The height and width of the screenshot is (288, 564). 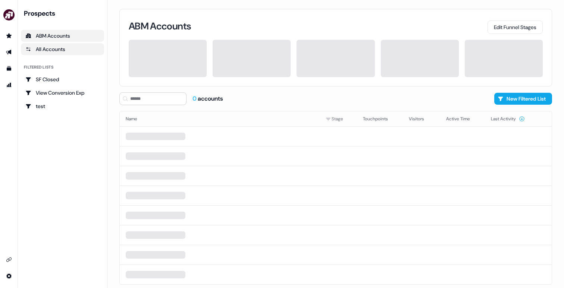 What do you see at coordinates (64, 13) in the screenshot?
I see `div: Prospects` at bounding box center [64, 13].